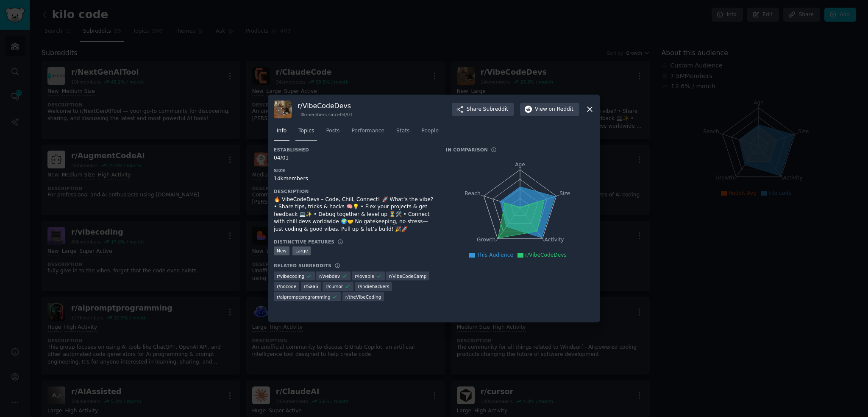  Describe the element at coordinates (368, 131) in the screenshot. I see `span: Performance` at that location.